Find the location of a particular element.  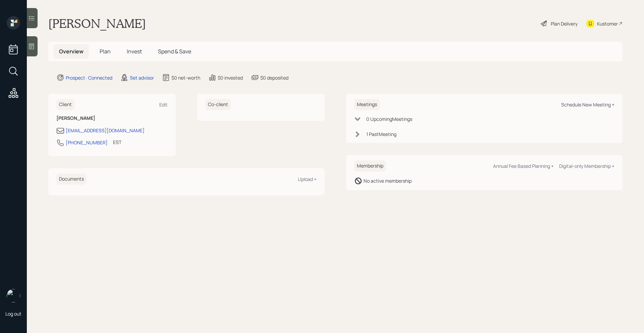

img: retirable_logo.png is located at coordinates (14, 296).